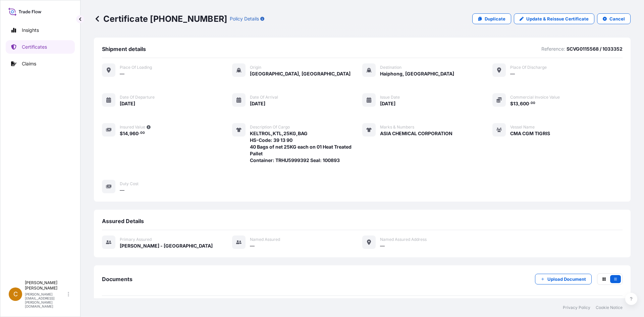 This screenshot has width=644, height=317. I want to click on p: Claims, so click(29, 64).